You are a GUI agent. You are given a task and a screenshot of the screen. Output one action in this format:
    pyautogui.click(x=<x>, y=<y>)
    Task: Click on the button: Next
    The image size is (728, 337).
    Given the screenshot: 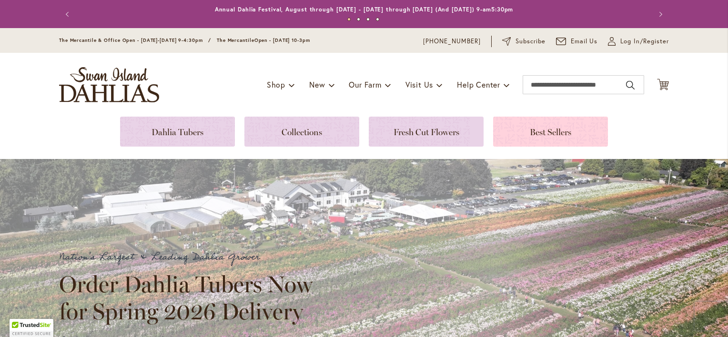 What is the action you would take?
    pyautogui.click(x=659, y=14)
    